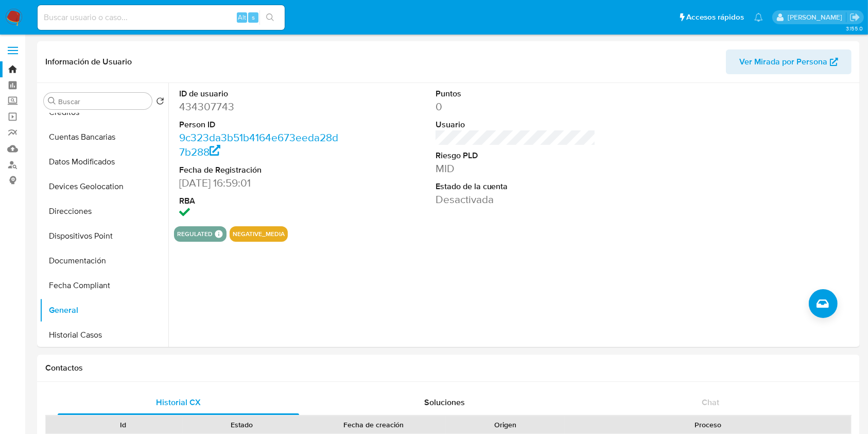 The image size is (868, 434). What do you see at coordinates (104, 137) in the screenshot?
I see `button: Cuentas Bancarias` at bounding box center [104, 137].